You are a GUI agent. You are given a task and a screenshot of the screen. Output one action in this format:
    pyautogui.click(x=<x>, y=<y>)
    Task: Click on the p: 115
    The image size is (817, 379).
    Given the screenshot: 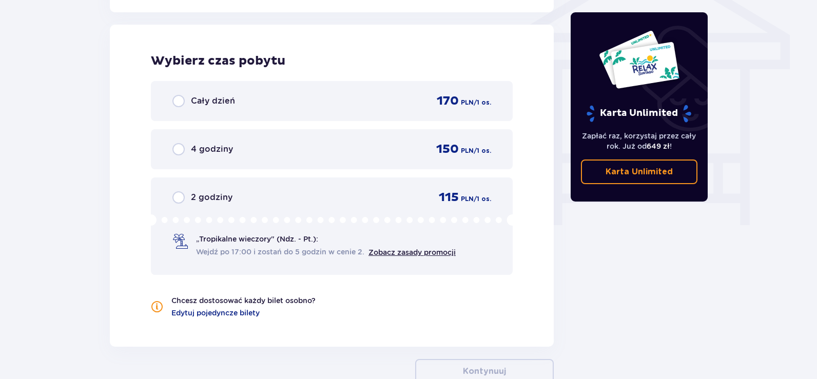 What is the action you would take?
    pyautogui.click(x=448, y=197)
    